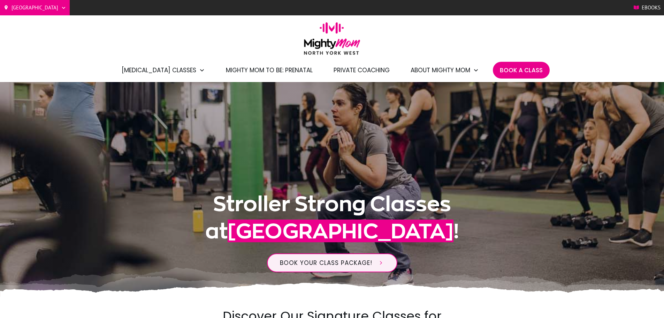 Image resolution: width=664 pixels, height=318 pixels. I want to click on a: Private Coaching, so click(362, 70).